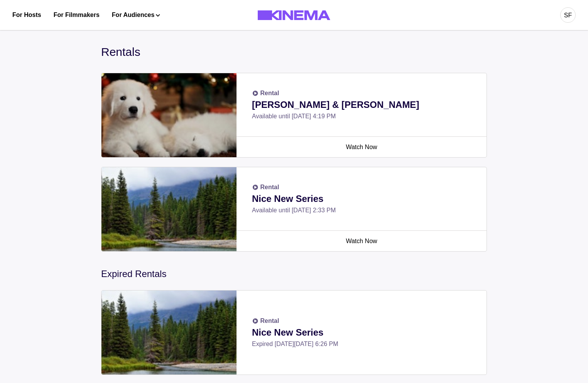 Image resolution: width=588 pixels, height=383 pixels. Describe the element at coordinates (136, 15) in the screenshot. I see `button: For Audiences` at that location.